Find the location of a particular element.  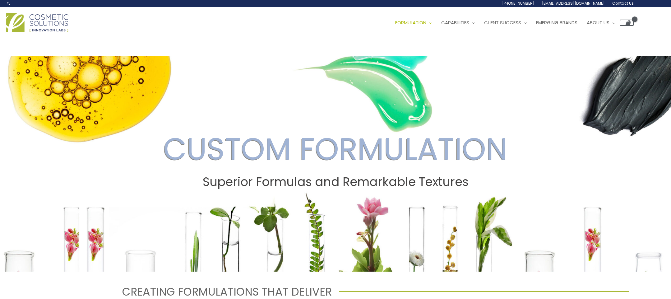

a: Client Success is located at coordinates (505, 23).